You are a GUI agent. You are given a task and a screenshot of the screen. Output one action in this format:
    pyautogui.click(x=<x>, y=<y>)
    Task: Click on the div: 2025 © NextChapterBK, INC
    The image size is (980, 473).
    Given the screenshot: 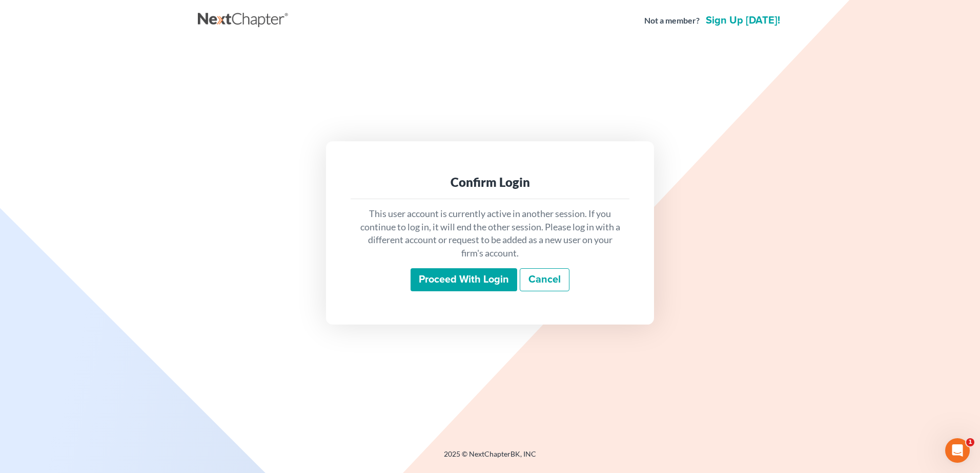 What is the action you would take?
    pyautogui.click(x=490, y=458)
    